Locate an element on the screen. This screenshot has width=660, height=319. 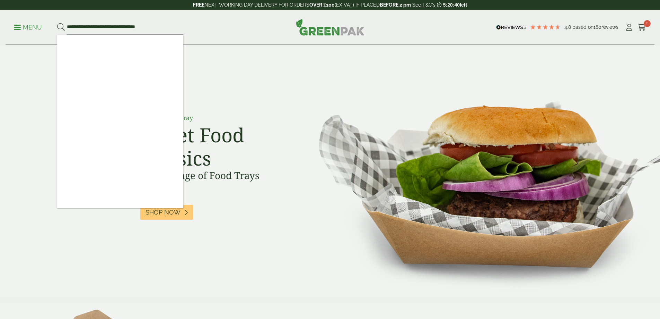
div: 4.78 Stars is located at coordinates (546, 27).